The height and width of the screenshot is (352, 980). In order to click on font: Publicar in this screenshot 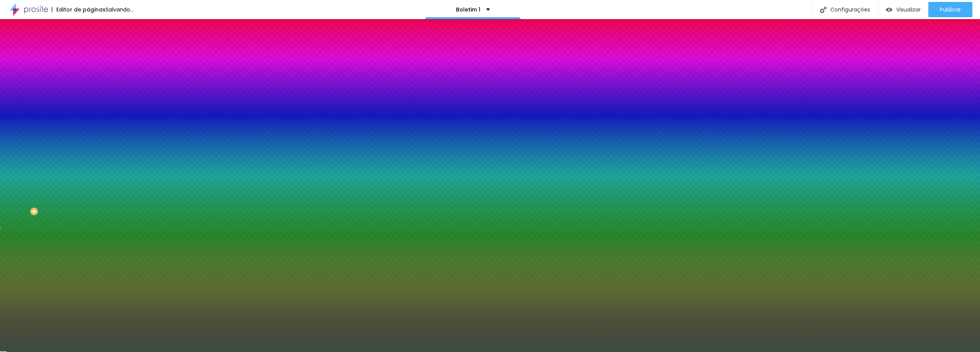, I will do `click(950, 9)`.